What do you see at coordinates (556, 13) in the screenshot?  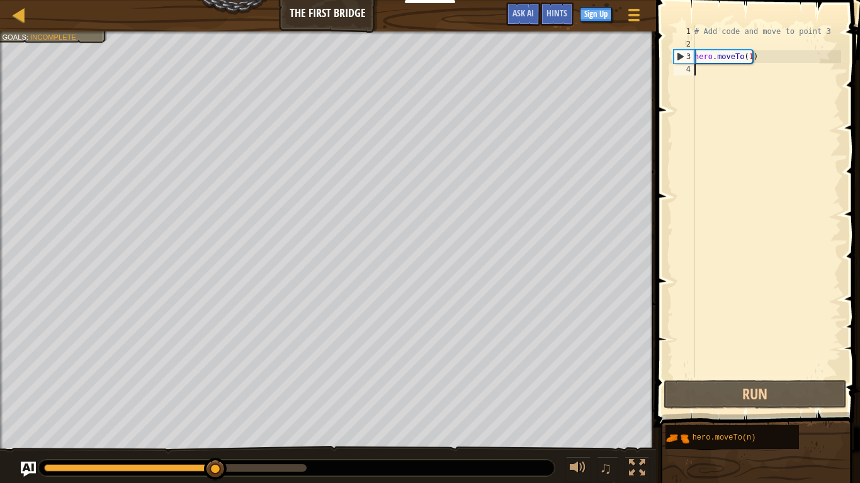 I see `span: Hints` at bounding box center [556, 13].